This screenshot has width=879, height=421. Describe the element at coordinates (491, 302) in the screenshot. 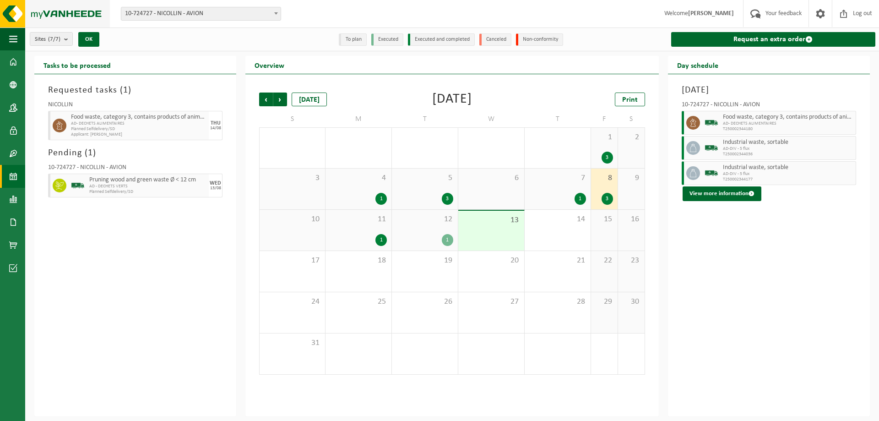

I see `span: 27` at that location.